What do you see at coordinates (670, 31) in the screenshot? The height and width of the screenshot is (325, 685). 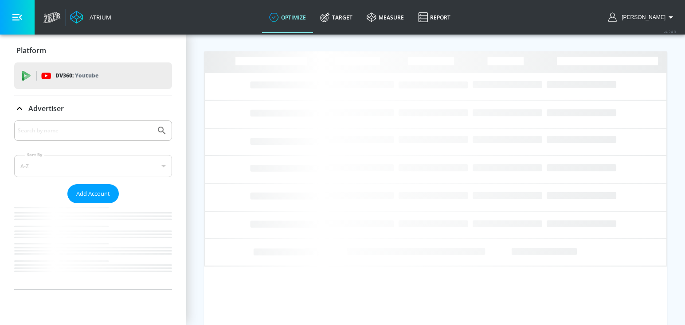 I see `span: v 4.24.0` at bounding box center [670, 31].